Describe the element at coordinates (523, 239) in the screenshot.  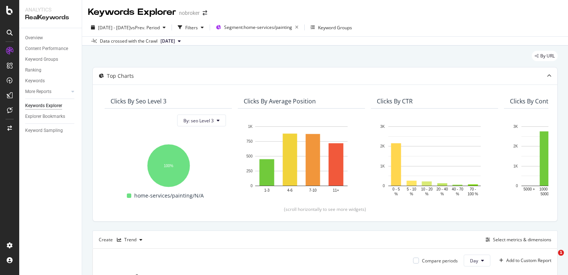
I see `div: Select metrics & dimensions` at that location.